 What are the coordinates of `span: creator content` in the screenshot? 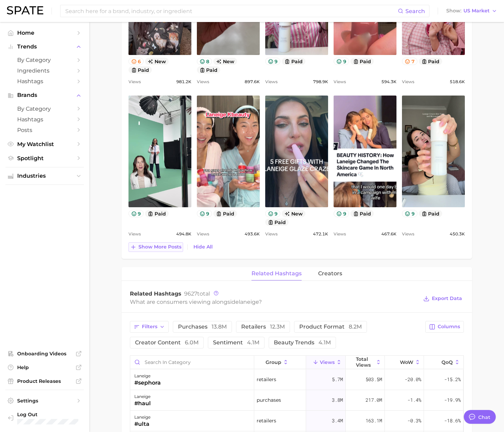 It's located at (166, 343).